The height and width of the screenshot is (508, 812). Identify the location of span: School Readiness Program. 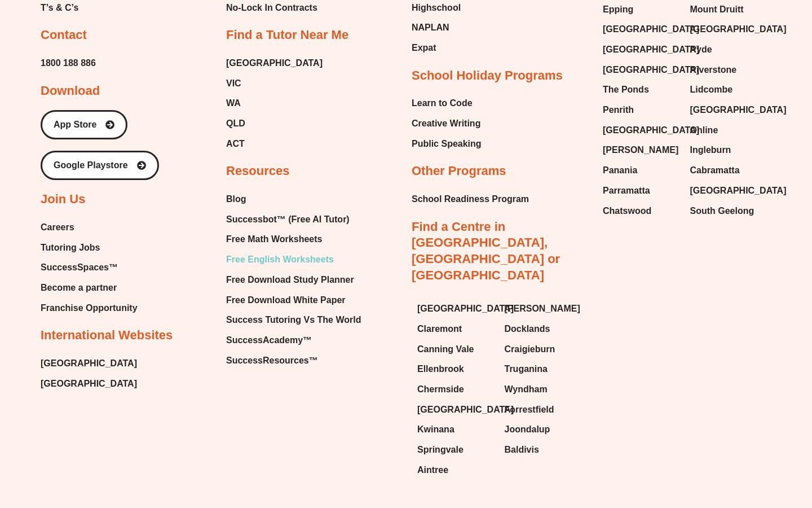
(470, 199).